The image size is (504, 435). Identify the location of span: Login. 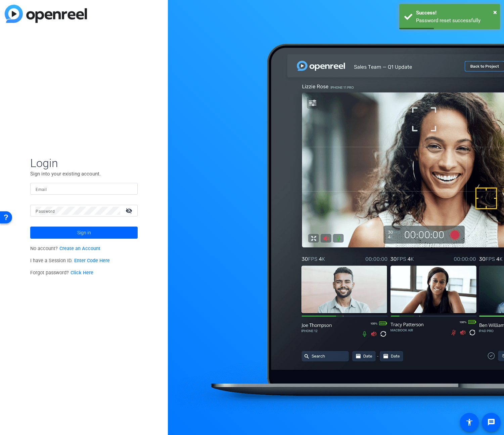
(84, 163).